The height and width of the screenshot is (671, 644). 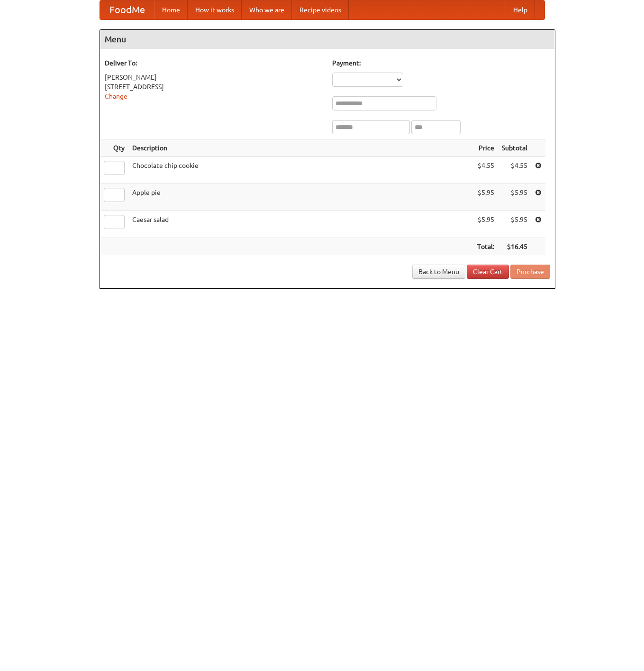 What do you see at coordinates (531, 272) in the screenshot?
I see `button: Purchase` at bounding box center [531, 272].